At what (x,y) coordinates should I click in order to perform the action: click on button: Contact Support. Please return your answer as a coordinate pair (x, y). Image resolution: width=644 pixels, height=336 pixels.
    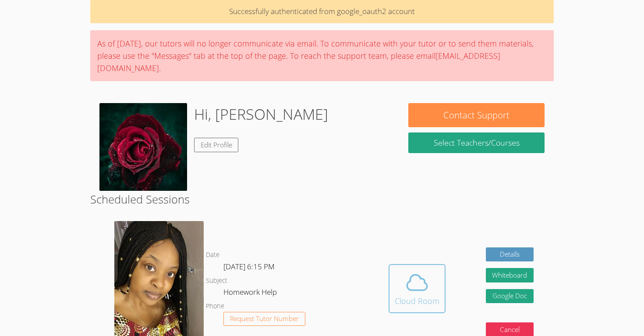
    Looking at the image, I should click on (476, 115).